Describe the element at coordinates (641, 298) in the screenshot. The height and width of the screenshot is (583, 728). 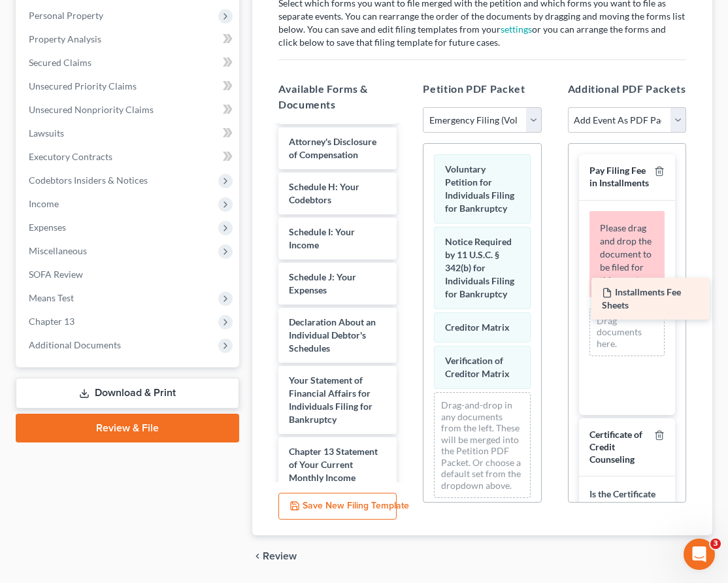
I see `span: Installments Fee Sheets` at that location.